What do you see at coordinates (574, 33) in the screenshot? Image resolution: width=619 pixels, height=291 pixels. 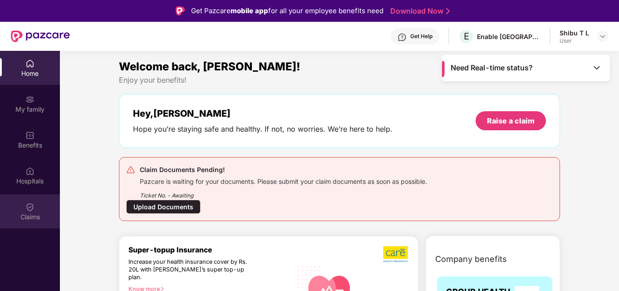 I see `div: Shibu T L` at bounding box center [574, 33].